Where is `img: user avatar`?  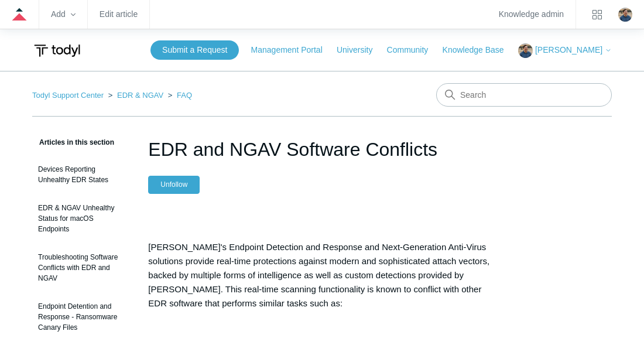
img: user avatar is located at coordinates (626, 14).